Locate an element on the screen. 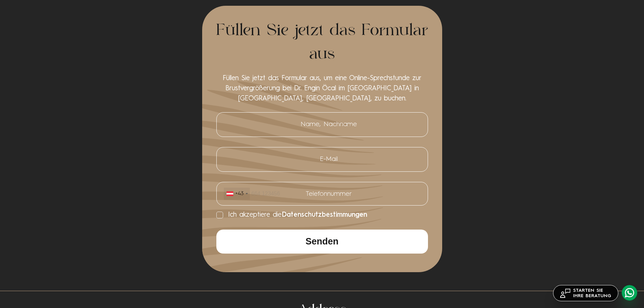  button: Senden is located at coordinates (322, 241).